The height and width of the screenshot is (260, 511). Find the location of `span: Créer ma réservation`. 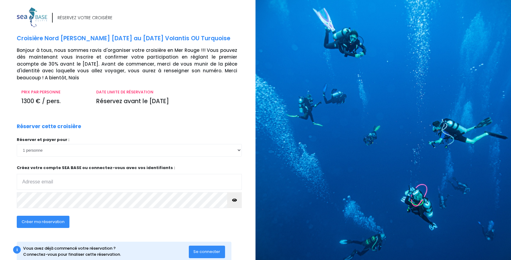

span: Créer ma réservation is located at coordinates (43, 221).